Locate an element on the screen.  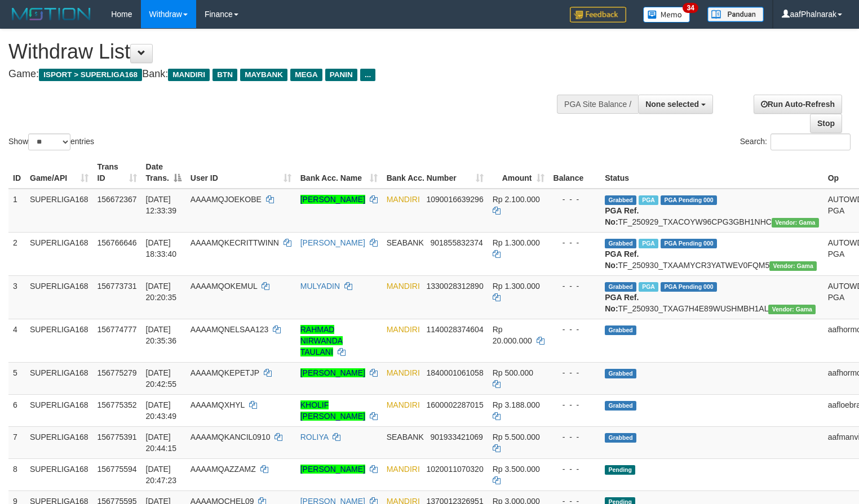
span: 156773731 is located at coordinates (117, 286).